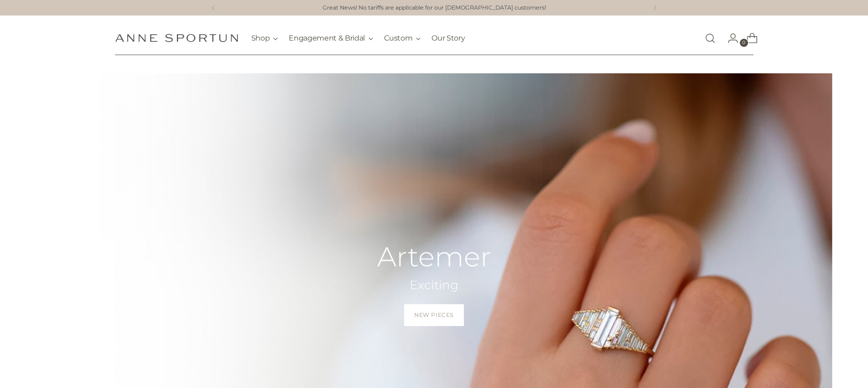 The height and width of the screenshot is (388, 868). Describe the element at coordinates (402, 39) in the screenshot. I see `button: Custom` at that location.